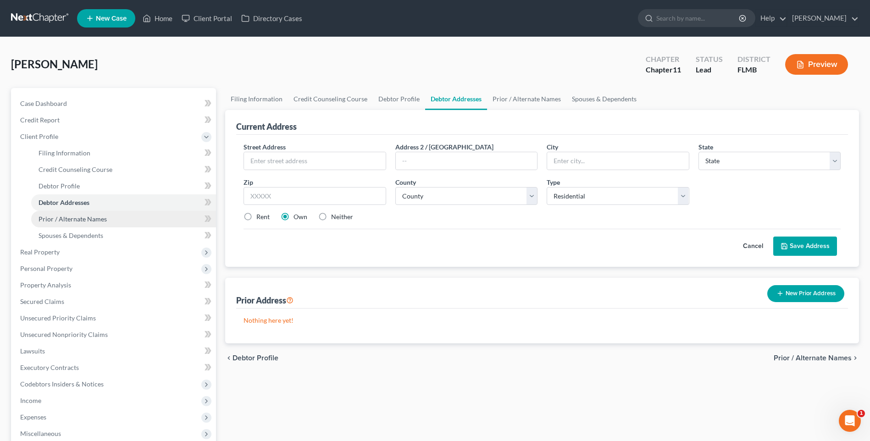 This screenshot has width=870, height=441. What do you see at coordinates (771, 18) in the screenshot?
I see `a: Help` at bounding box center [771, 18].